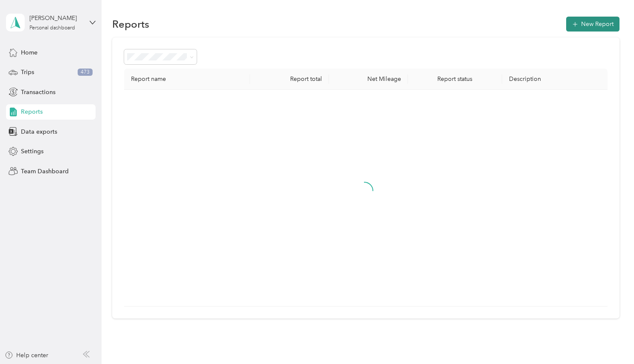  Describe the element at coordinates (27, 355) in the screenshot. I see `button: Help center` at that location.